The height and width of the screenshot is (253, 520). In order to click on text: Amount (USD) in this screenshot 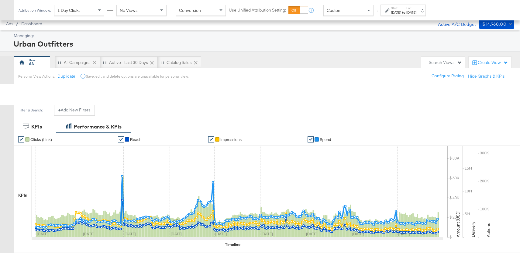, I will do `click(458, 223)`.